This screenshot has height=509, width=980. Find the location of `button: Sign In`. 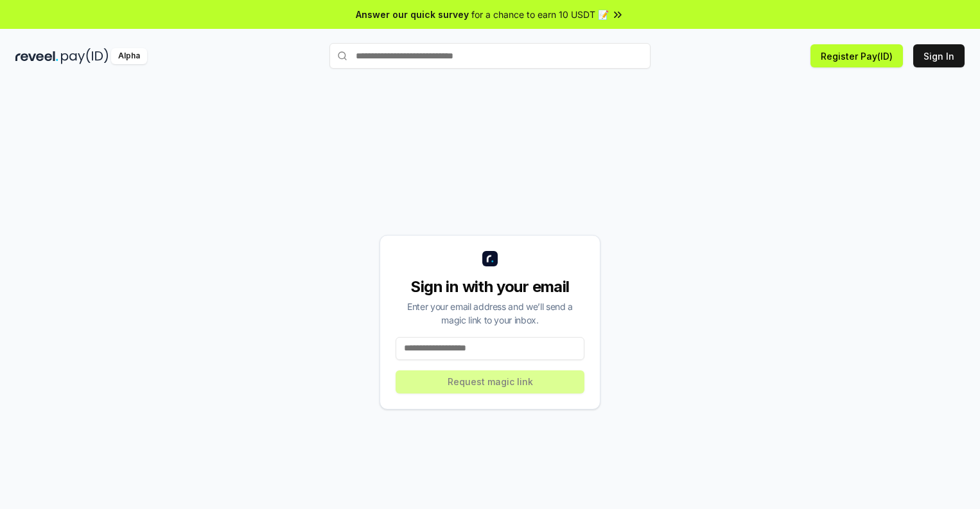

button: Sign In is located at coordinates (939, 56).